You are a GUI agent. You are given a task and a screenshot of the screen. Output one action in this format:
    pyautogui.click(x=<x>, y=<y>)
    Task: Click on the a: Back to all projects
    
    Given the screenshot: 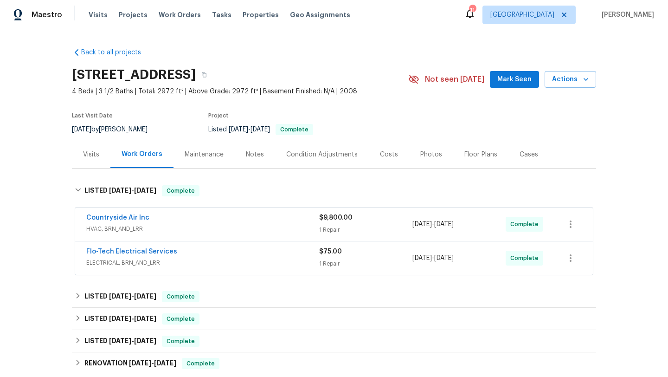 What is the action you would take?
    pyautogui.click(x=116, y=52)
    